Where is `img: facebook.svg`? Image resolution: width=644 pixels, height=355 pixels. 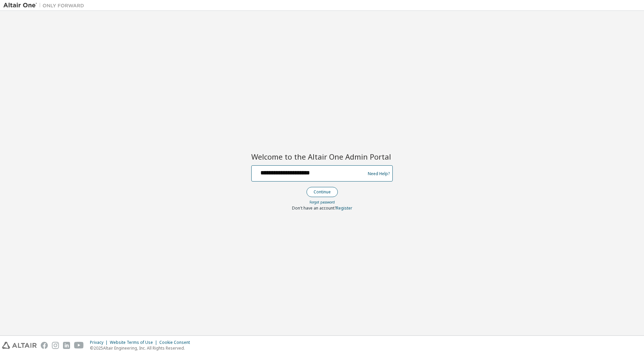
img: facebook.svg is located at coordinates (44, 345).